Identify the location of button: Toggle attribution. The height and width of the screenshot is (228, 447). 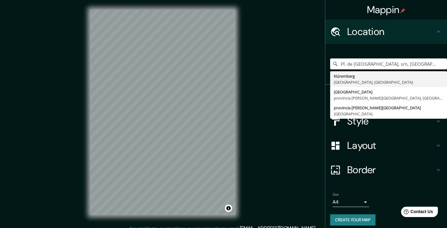
(229, 208).